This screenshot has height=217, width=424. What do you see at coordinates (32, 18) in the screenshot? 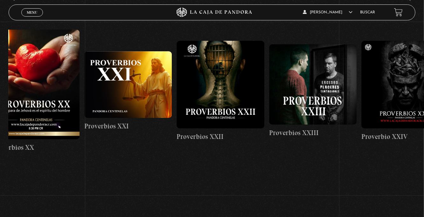
I see `span: Cerrar` at bounding box center [32, 18].